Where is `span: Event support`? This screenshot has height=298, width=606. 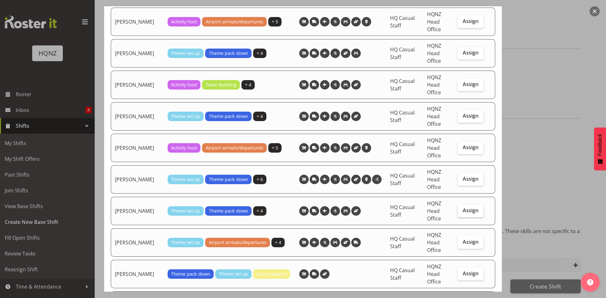
span: Event support is located at coordinates (272, 274).